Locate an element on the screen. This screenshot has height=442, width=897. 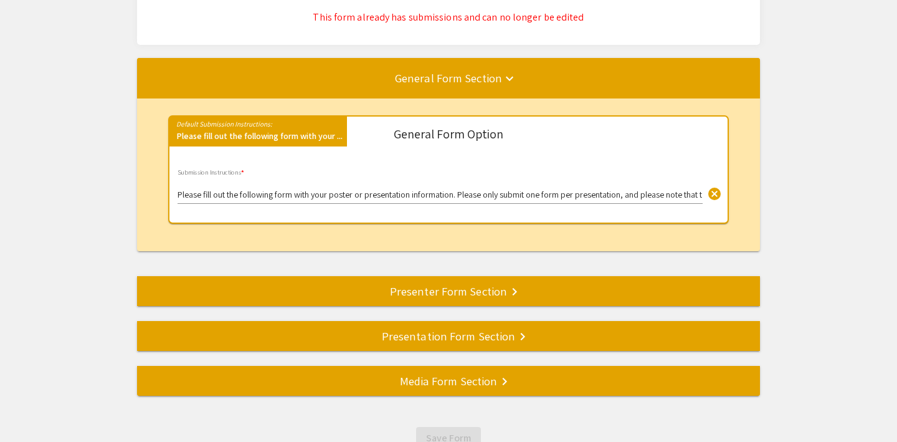
p: This form already has submissions and can no longer be edited is located at coordinates (449, 17).